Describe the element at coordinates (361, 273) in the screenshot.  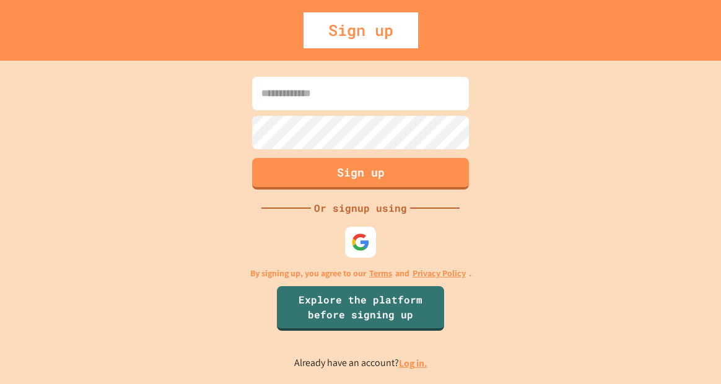
I see `p: By signing up, you agree to our and .` at that location.